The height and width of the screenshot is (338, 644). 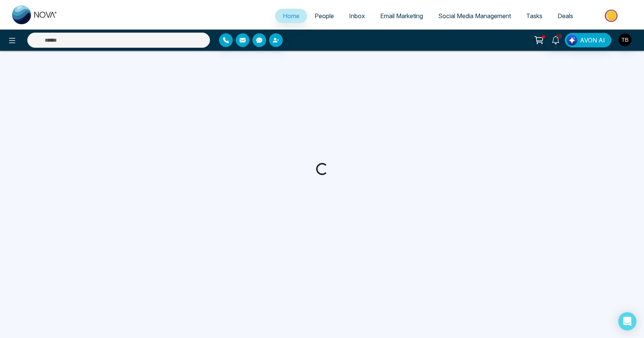 I want to click on span: People, so click(x=324, y=16).